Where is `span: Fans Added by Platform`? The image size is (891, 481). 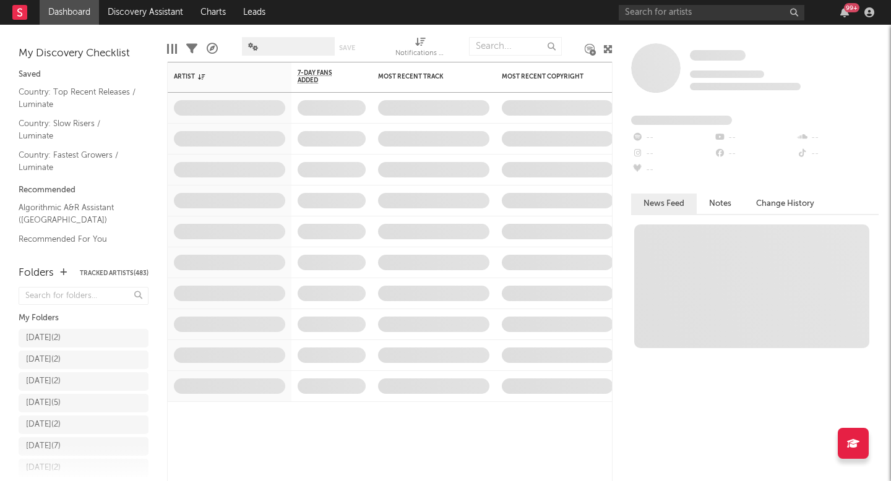 span: Fans Added by Platform is located at coordinates (681, 120).